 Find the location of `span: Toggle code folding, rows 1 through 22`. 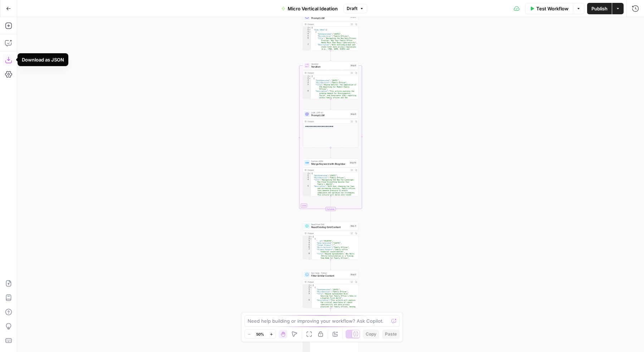

span: Toggle code folding, rows 1 through 22 is located at coordinates (310, 76).